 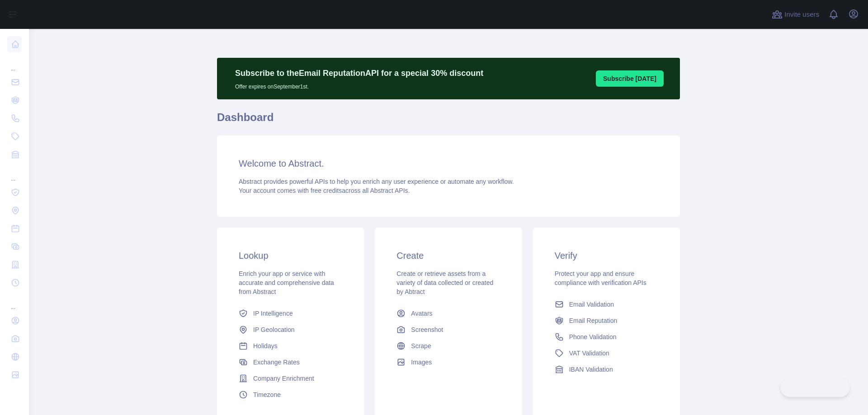 What do you see at coordinates (291, 256) in the screenshot?
I see `h3: Lookup` at bounding box center [291, 256].